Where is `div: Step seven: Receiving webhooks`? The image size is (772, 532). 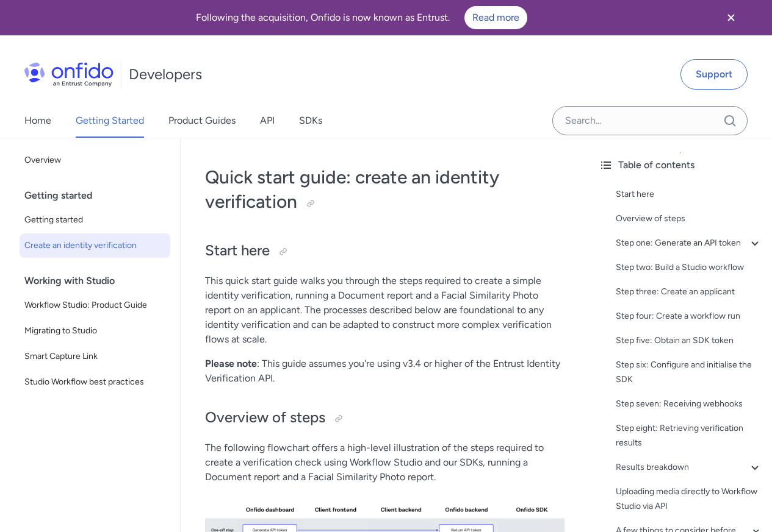 div: Step seven: Receiving webhooks is located at coordinates (689, 404).